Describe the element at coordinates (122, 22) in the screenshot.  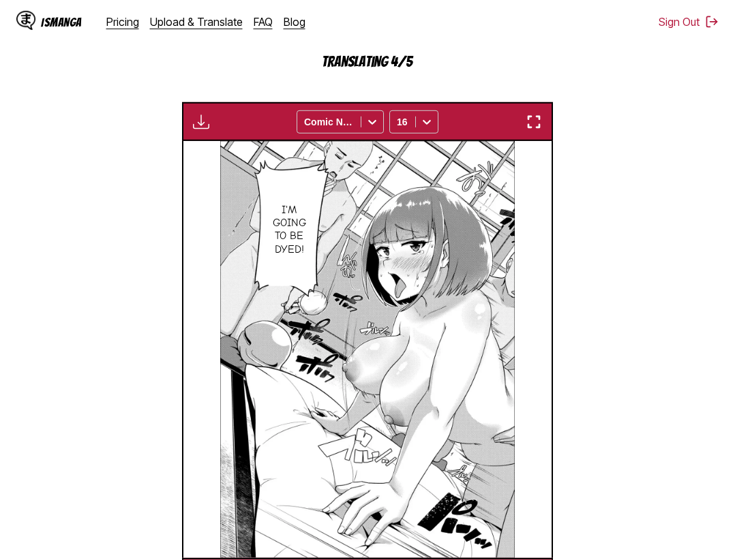
I see `a: Pricing` at that location.